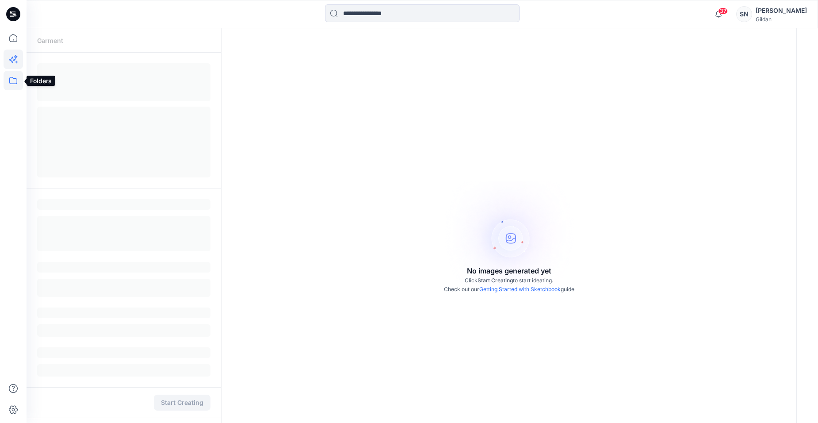  What do you see at coordinates (520, 289) in the screenshot?
I see `a: Getting Started with Sketchbook` at bounding box center [520, 289].